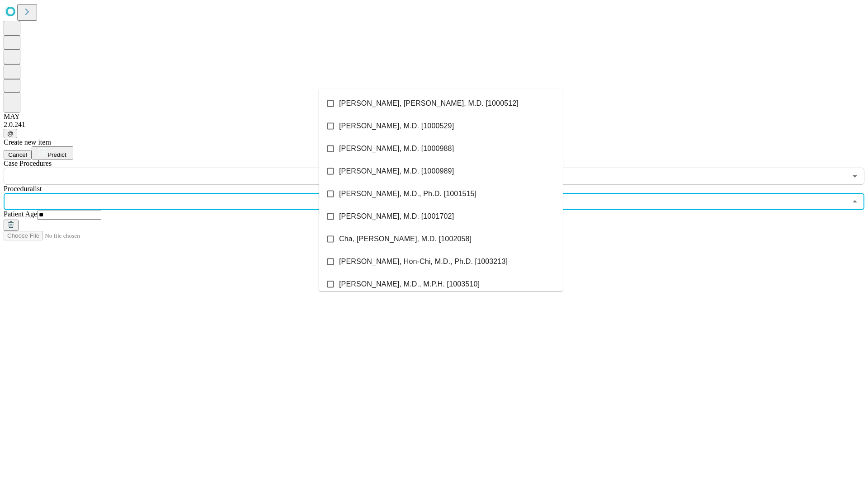  Describe the element at coordinates (27, 142) in the screenshot. I see `span: Create new item` at that location.